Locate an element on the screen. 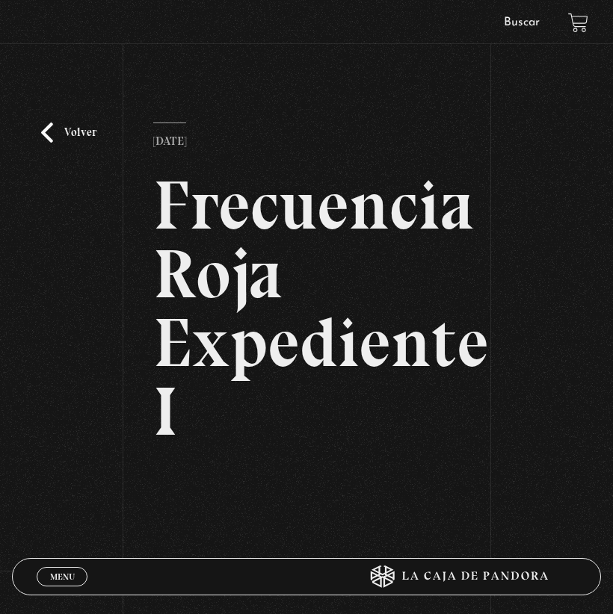  a: Buscar is located at coordinates (521, 22).